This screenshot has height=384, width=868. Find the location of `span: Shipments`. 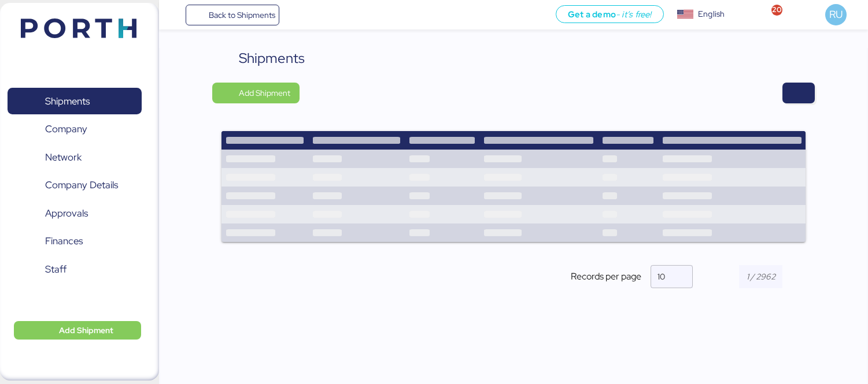

span: Shipments is located at coordinates (67, 101).